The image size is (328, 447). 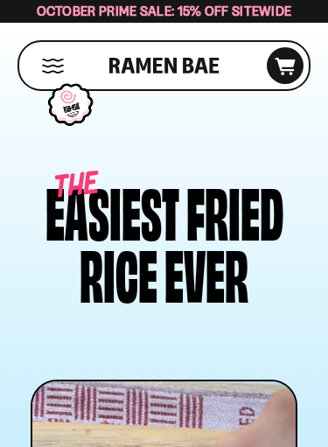 What do you see at coordinates (76, 186) in the screenshot?
I see `span: THE` at bounding box center [76, 186].